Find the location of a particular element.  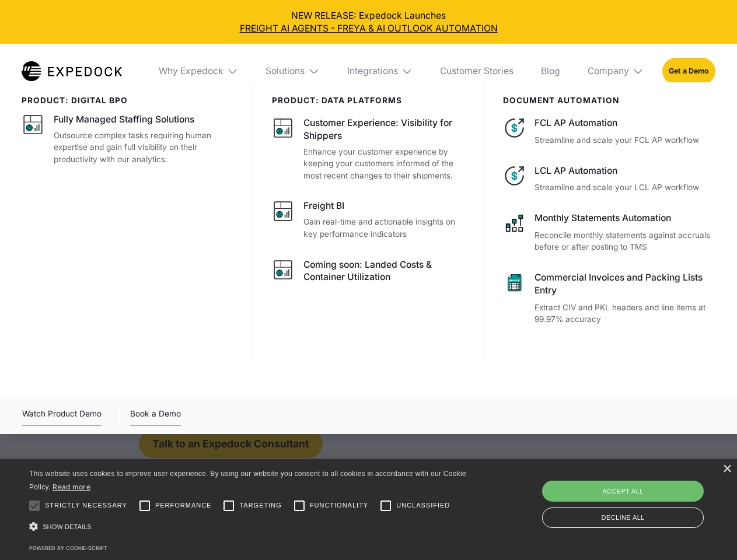

a: Read more is located at coordinates (71, 487).